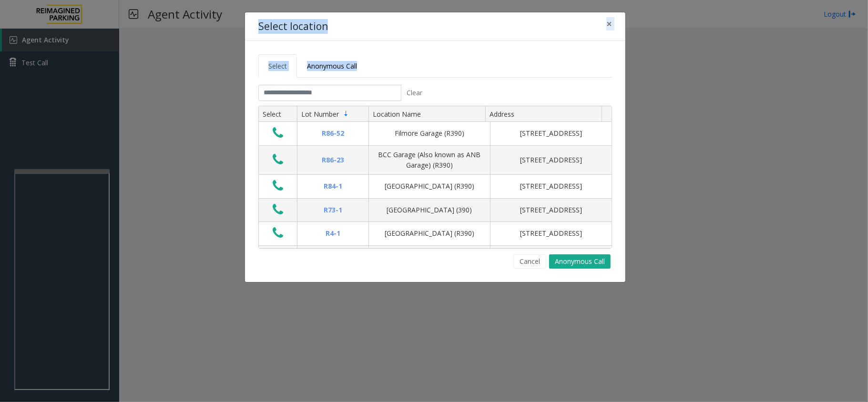 The height and width of the screenshot is (402, 868). What do you see at coordinates (415, 93) in the screenshot?
I see `button: Clear` at bounding box center [415, 93].